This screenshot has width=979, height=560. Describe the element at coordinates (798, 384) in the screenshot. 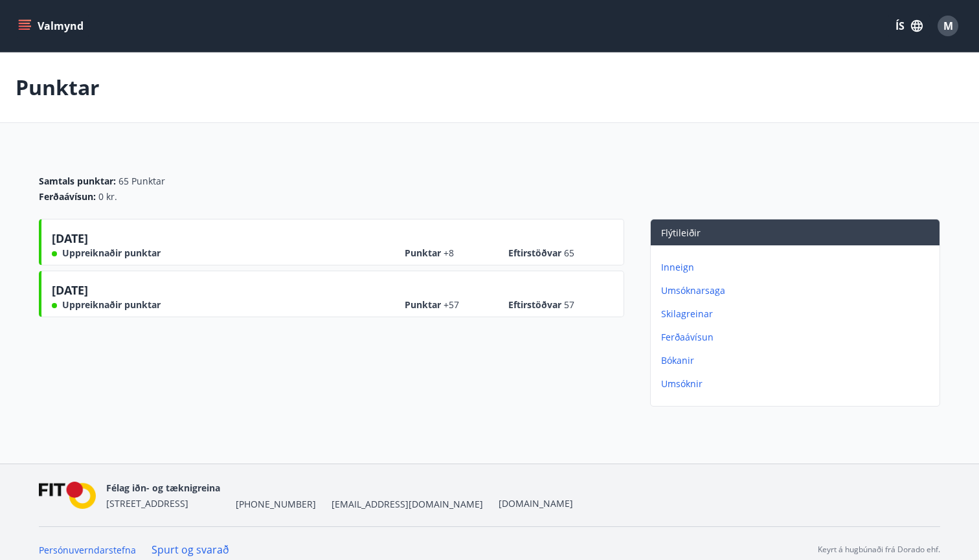

I see `p: Umsóknir` at that location.